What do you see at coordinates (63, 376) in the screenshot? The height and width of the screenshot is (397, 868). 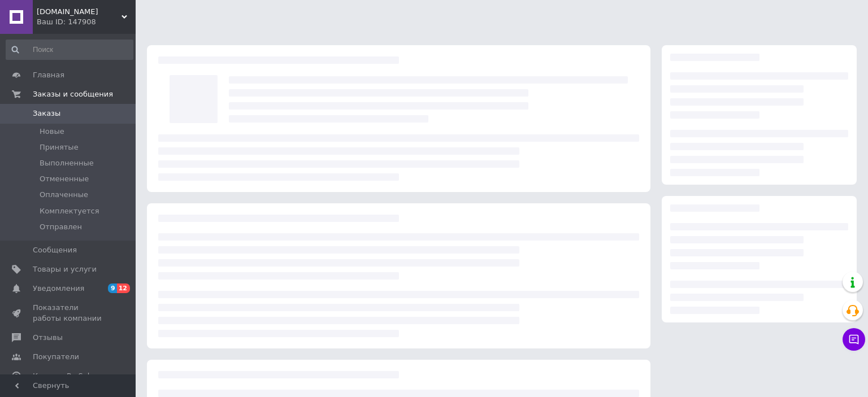 I see `span: Каталог ProSale` at bounding box center [63, 376].